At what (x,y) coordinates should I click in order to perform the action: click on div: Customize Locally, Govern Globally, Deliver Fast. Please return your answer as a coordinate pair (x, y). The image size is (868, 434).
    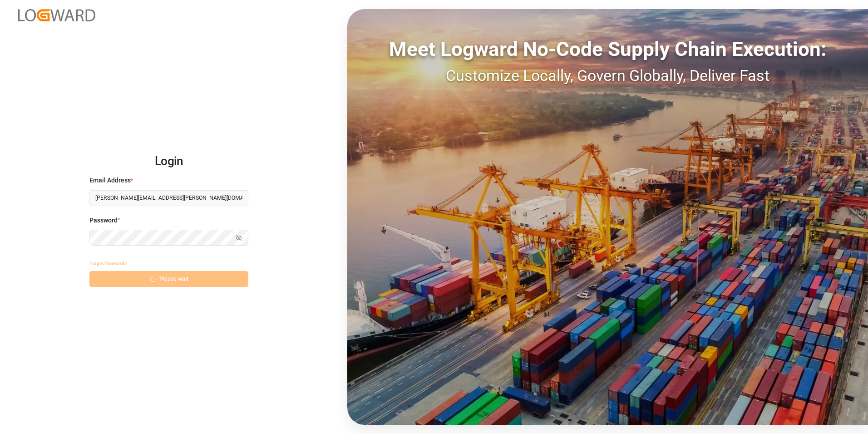
    Looking at the image, I should click on (607, 75).